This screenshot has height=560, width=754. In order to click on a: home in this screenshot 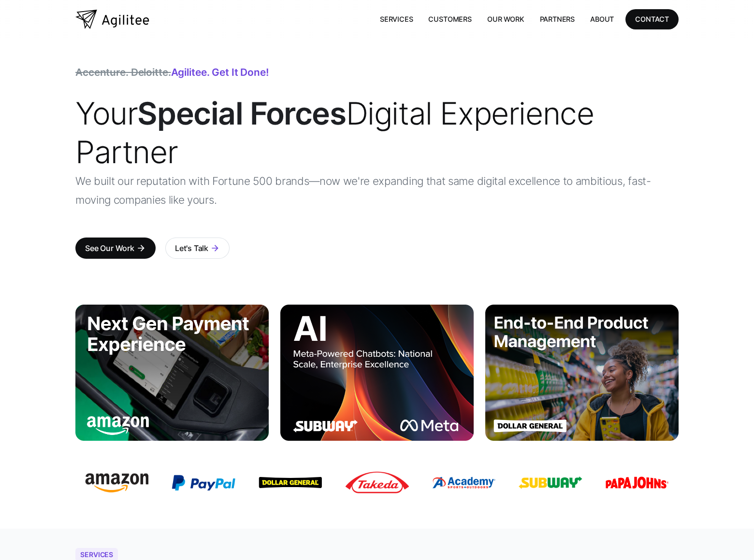, I will do `click(112, 19)`.